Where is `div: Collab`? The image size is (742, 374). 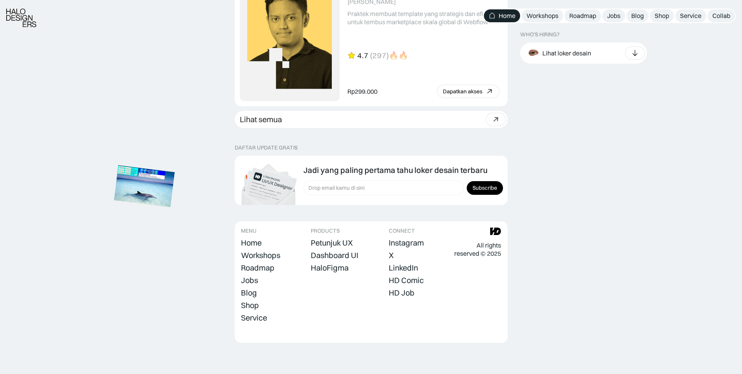 div: Collab is located at coordinates (722, 16).